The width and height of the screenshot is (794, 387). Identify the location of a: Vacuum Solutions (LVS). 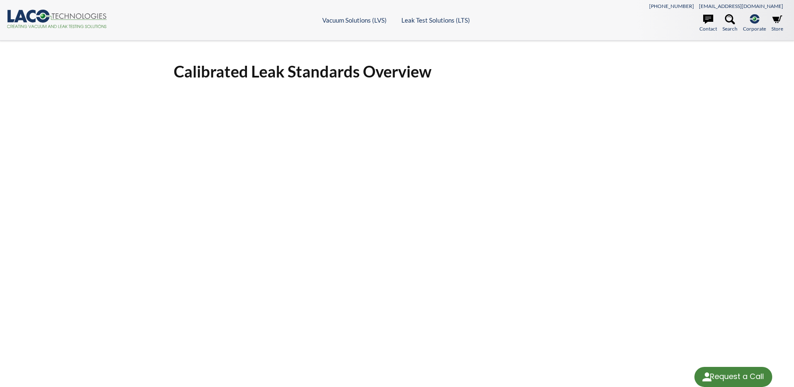
(354, 20).